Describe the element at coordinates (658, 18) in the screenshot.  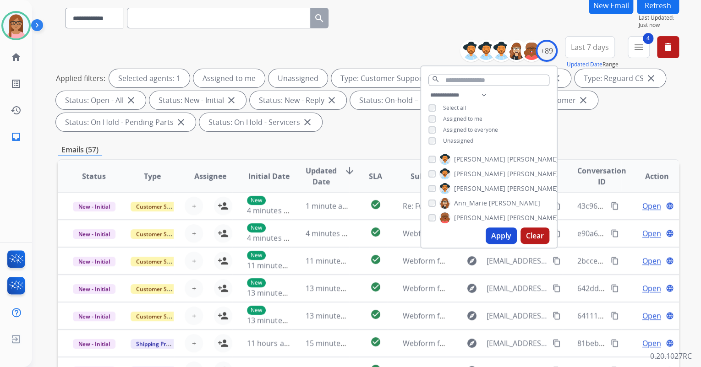
I see `span: Last Updated:` at that location.